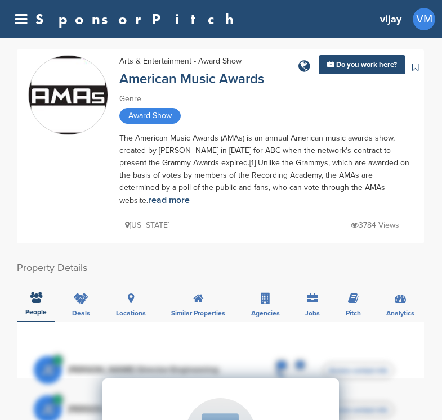 The width and height of the screenshot is (442, 420). What do you see at coordinates (150, 116) in the screenshot?
I see `span: Award Show` at bounding box center [150, 116].